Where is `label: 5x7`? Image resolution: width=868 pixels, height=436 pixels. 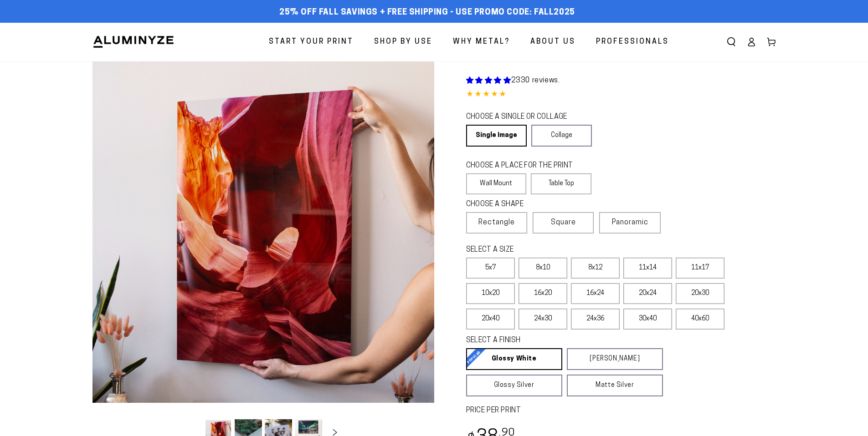
label: 5x7 is located at coordinates (490, 268).